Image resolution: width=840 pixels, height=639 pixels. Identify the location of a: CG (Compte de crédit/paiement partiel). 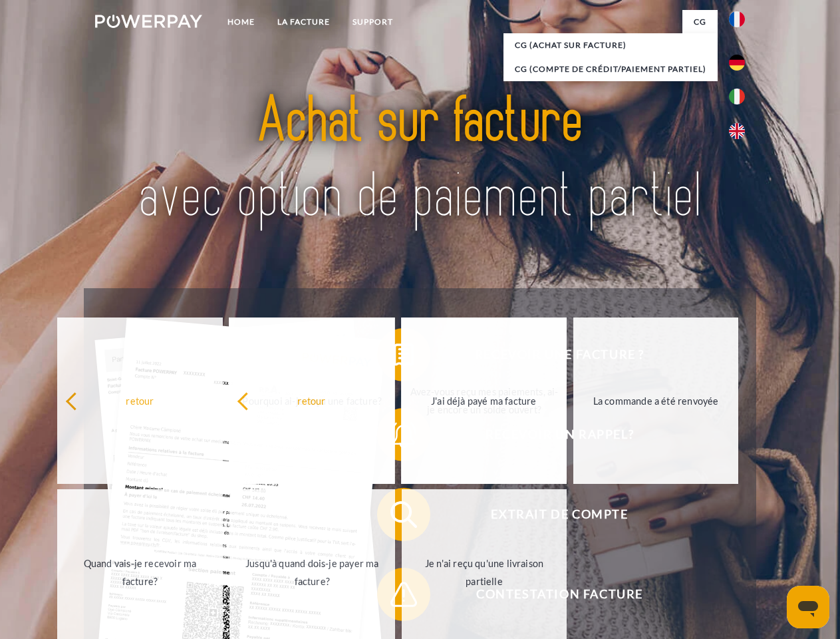
(610, 69).